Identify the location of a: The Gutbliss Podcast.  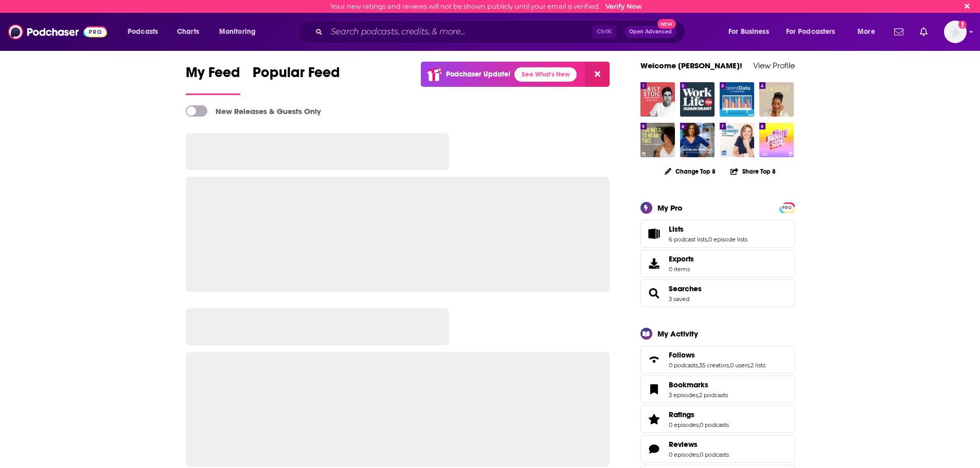
(697, 140).